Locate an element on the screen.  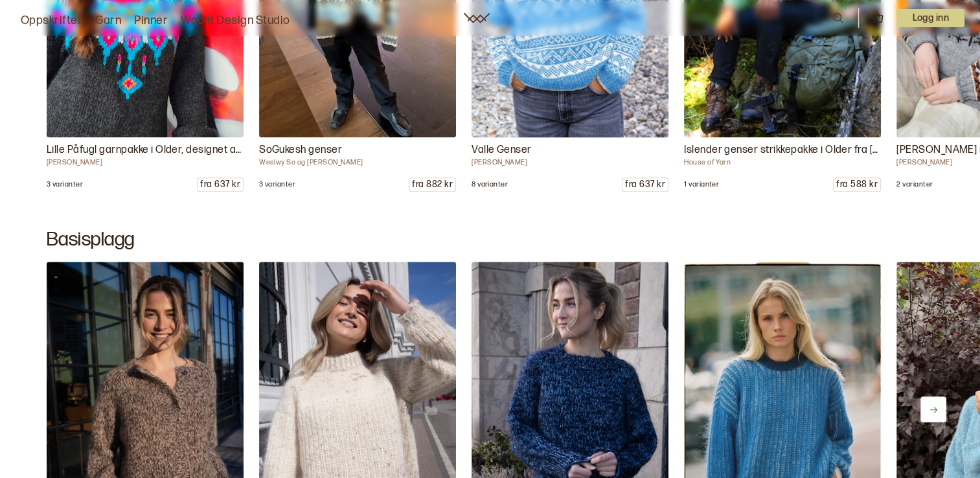
p: House of Yarn is located at coordinates (782, 163).